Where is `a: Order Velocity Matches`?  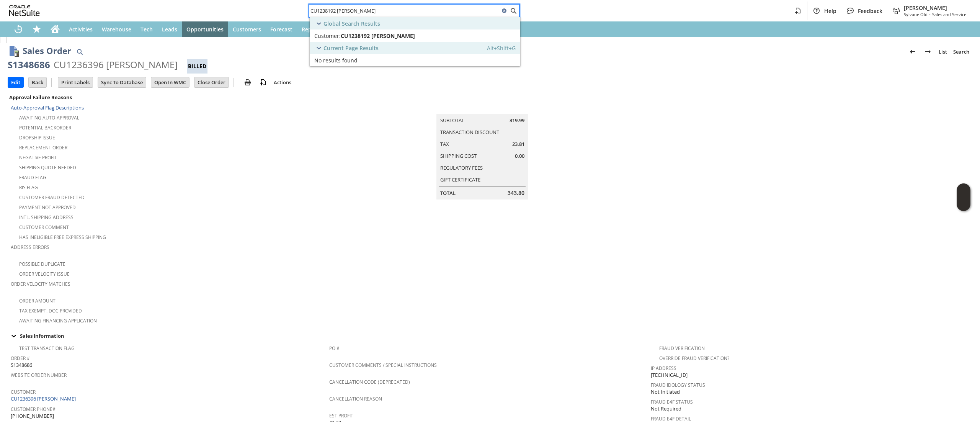
a: Order Velocity Matches is located at coordinates (40, 284).